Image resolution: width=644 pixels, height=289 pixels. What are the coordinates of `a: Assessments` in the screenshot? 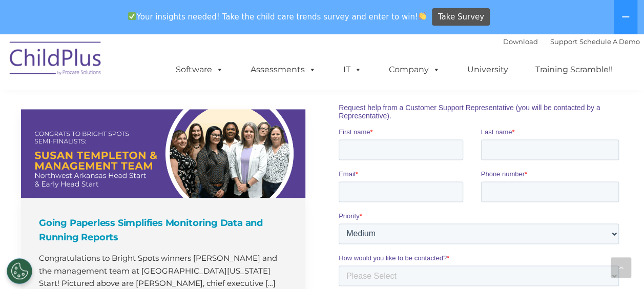 It's located at (283, 70).